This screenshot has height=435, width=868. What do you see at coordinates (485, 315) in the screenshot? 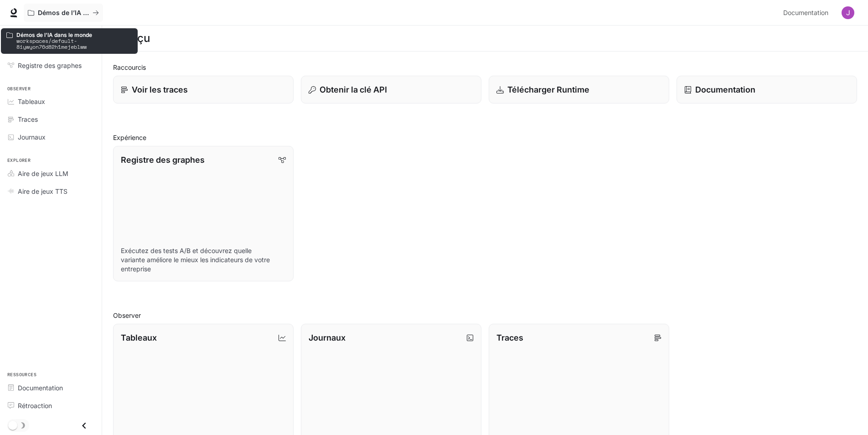
I see `h2: Observer` at bounding box center [485, 315].